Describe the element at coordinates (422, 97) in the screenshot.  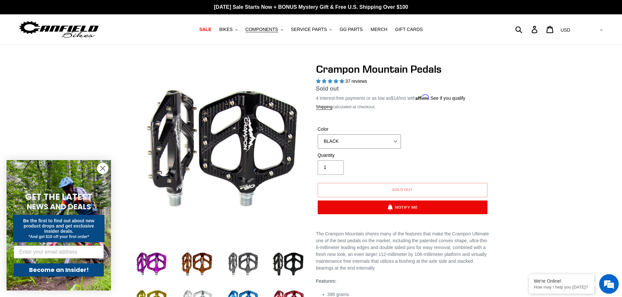
I see `span: Affirm` at that location.